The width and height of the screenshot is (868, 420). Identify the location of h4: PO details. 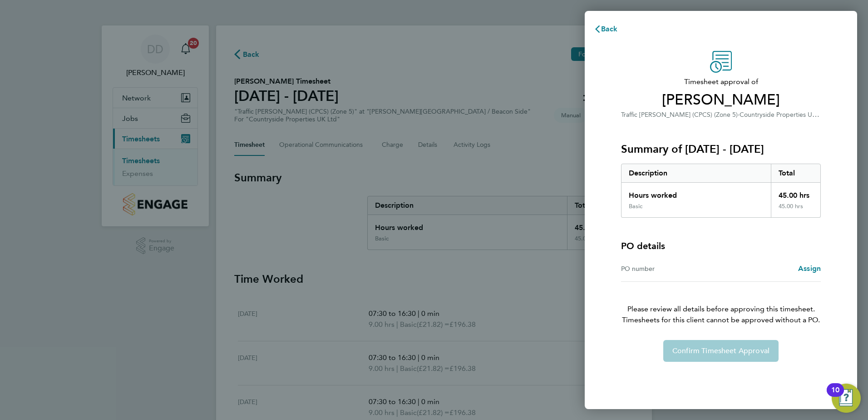
(643, 246).